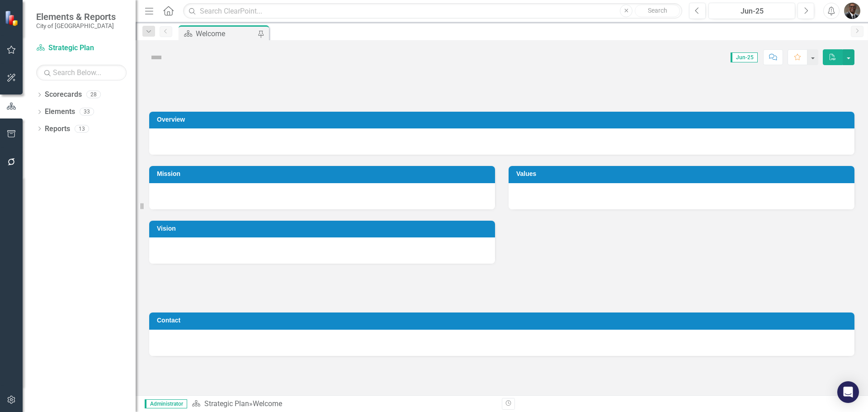  What do you see at coordinates (852, 11) in the screenshot?
I see `button: Octavius Murphy` at bounding box center [852, 11].